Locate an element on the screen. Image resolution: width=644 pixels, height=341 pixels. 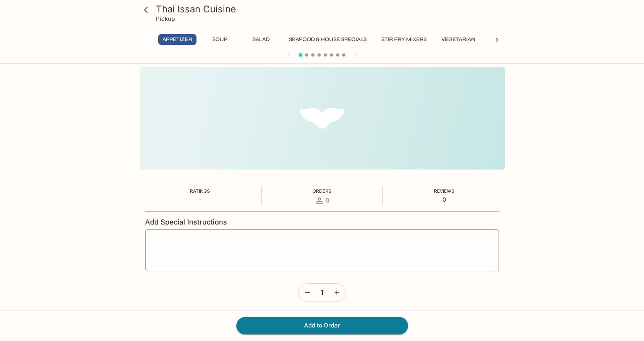
span: 1 is located at coordinates (322, 293).